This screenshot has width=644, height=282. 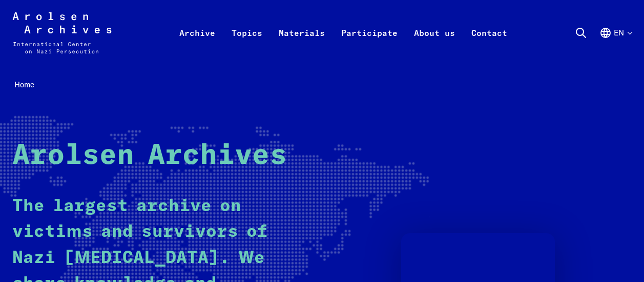 What do you see at coordinates (322, 85) in the screenshot?
I see `nav: Breadcrumb` at bounding box center [322, 85].